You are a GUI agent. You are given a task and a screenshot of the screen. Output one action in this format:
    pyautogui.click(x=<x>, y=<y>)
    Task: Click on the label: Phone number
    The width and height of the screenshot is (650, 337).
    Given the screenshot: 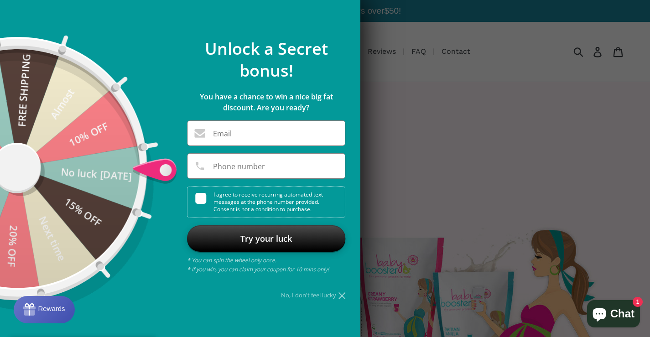 What is the action you would take?
    pyautogui.click(x=239, y=166)
    